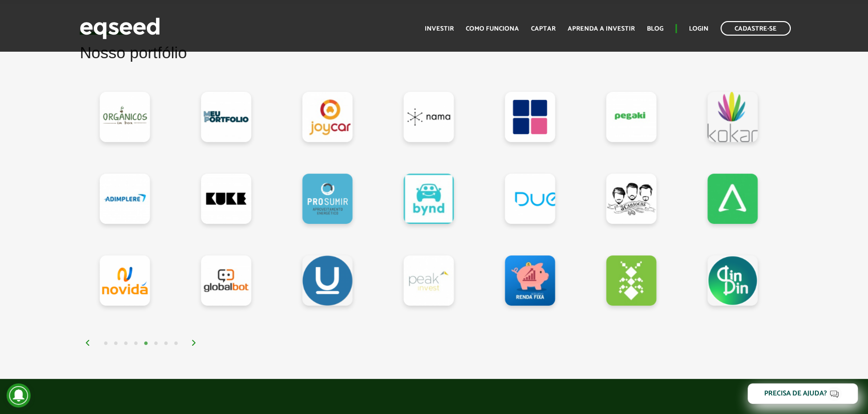 Image resolution: width=868 pixels, height=414 pixels. What do you see at coordinates (327, 281) in the screenshot?
I see `a: Ulend` at bounding box center [327, 281].